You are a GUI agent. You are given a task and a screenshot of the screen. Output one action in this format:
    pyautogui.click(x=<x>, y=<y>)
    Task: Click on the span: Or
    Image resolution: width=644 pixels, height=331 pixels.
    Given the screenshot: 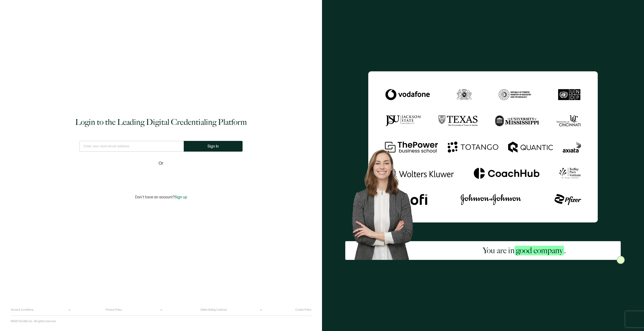 What is the action you would take?
    pyautogui.click(x=161, y=163)
    